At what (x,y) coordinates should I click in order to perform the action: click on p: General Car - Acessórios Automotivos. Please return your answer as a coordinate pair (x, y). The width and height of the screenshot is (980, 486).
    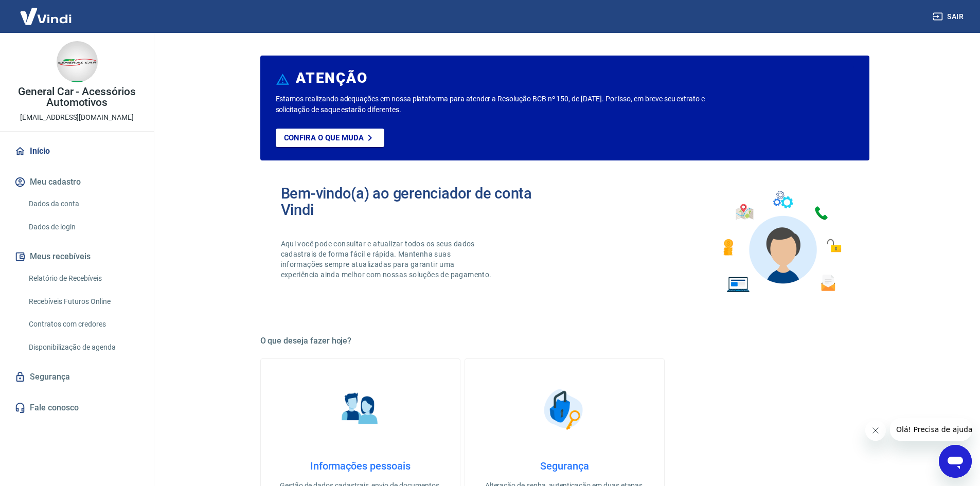
    Looking at the image, I should click on (77, 97).